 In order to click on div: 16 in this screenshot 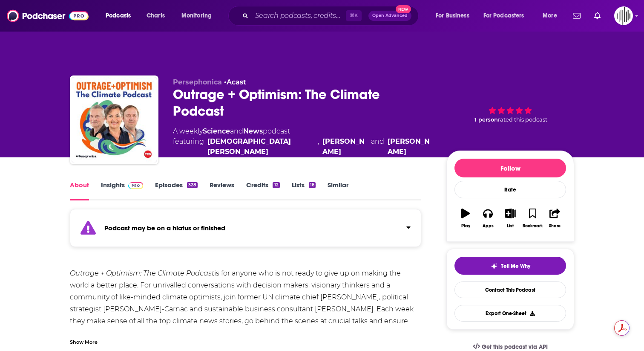, I will do `click(312, 185)`.